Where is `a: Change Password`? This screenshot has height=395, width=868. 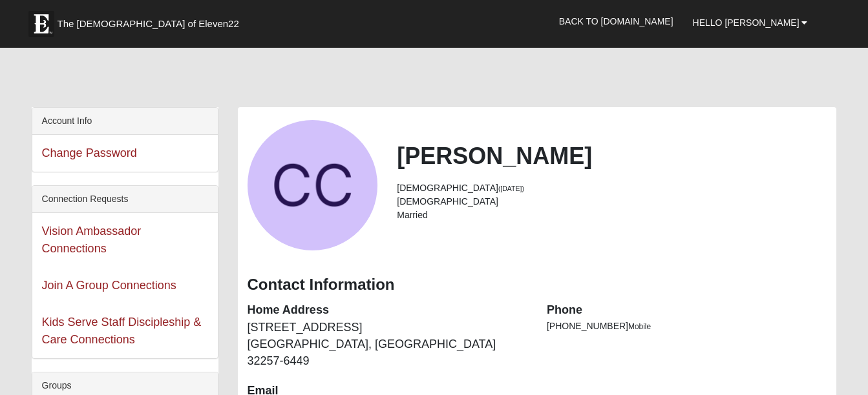
a: Change Password is located at coordinates (89, 153).